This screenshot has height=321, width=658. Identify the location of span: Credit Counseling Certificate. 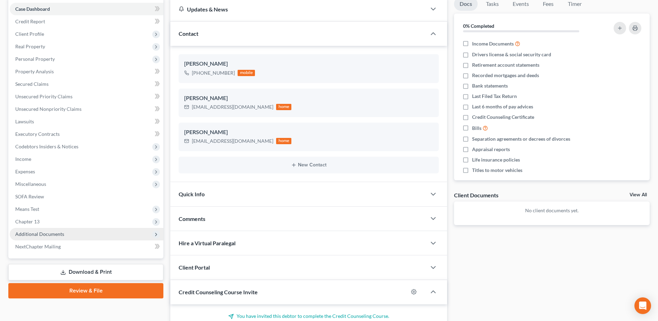
(503, 117).